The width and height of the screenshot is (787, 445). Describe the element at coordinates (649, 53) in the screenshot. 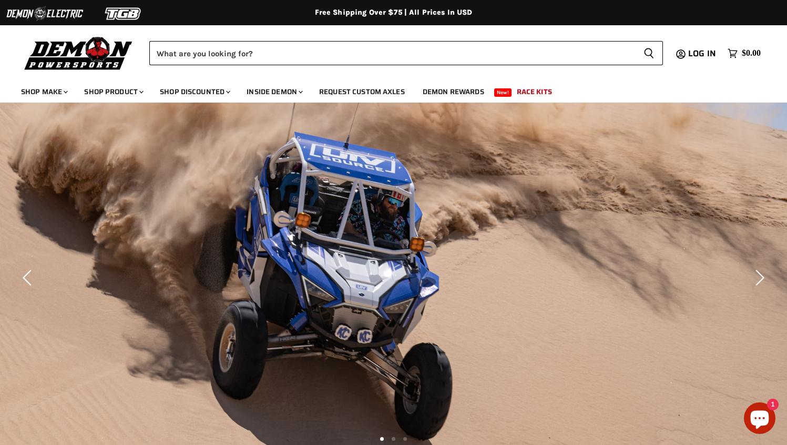

I see `button: Search` at that location.